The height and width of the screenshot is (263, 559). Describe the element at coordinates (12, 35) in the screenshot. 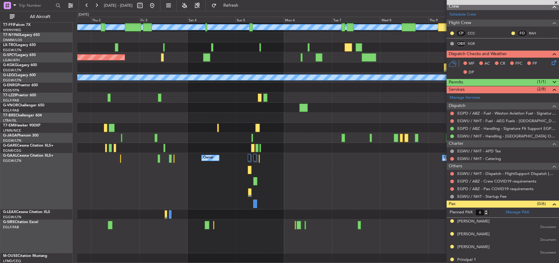

I see `span: T7-N1960` at that location.